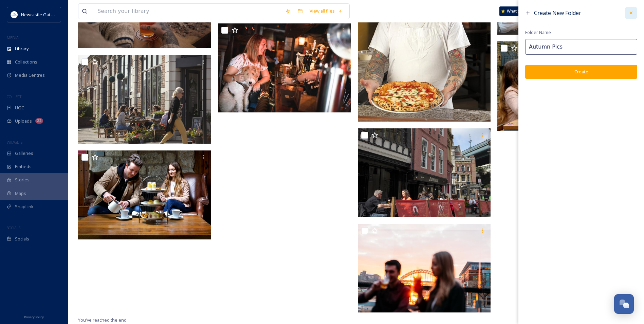  Describe the element at coordinates (538, 32) in the screenshot. I see `span: Folder Name` at that location.